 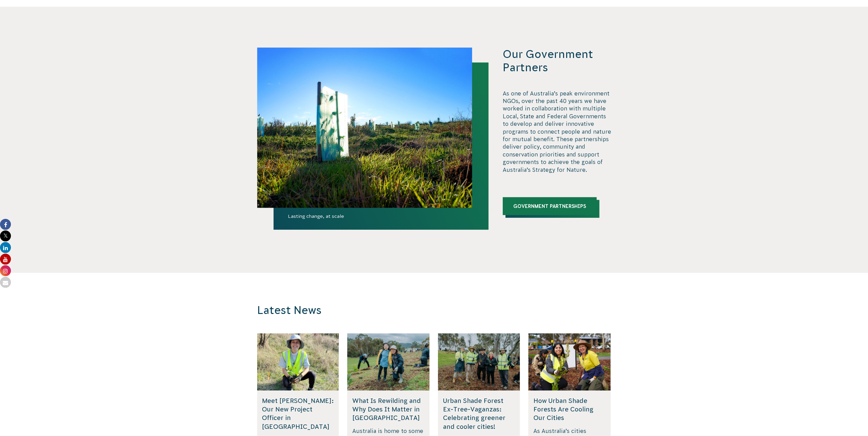 What do you see at coordinates (479, 413) in the screenshot?
I see `h5: Urban Shade Forest Ex-Tree-Vaganzas: Celebrating greener and cooler cities!` at bounding box center [479, 413].